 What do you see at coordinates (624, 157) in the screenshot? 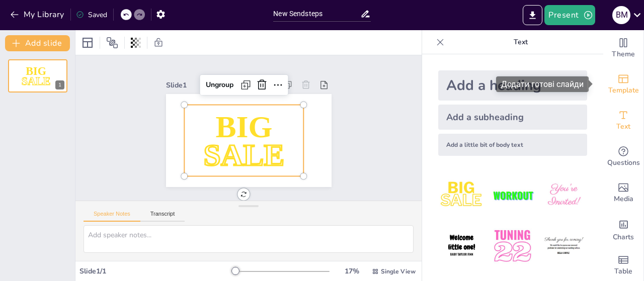
I see `div: Get real-time input from your audience` at bounding box center [624, 157].